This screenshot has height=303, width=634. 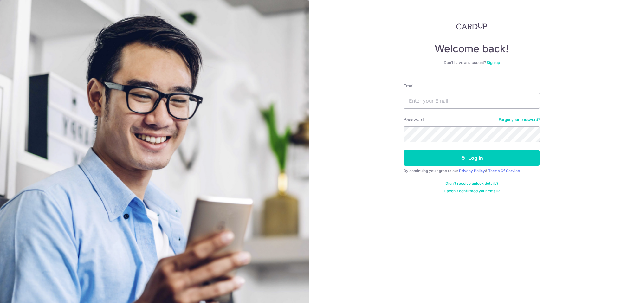 What do you see at coordinates (472, 26) in the screenshot?
I see `img: CardUp Logo` at bounding box center [472, 26].